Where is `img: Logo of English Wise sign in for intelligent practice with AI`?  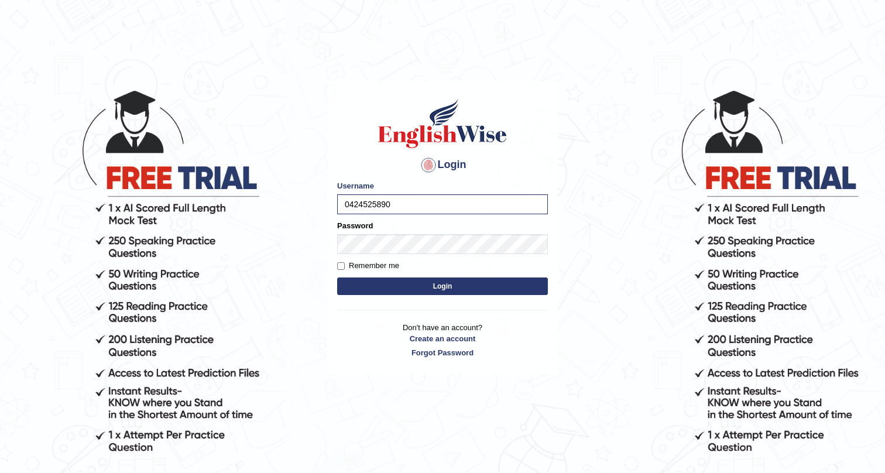 img: Logo of English Wise sign in for intelligent practice with AI is located at coordinates (442, 123).